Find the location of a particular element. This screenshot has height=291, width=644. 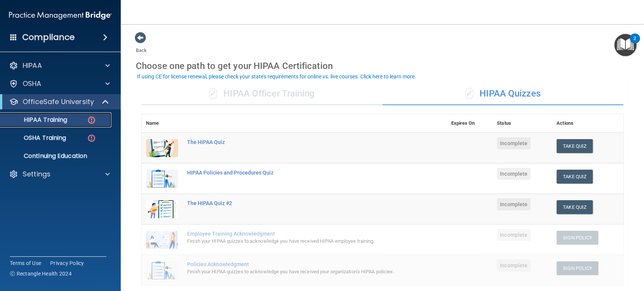

p: OfficeSafe University is located at coordinates (58, 102).